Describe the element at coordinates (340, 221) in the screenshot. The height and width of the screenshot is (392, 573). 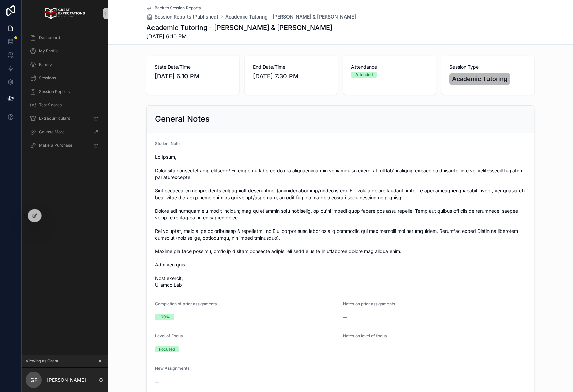
I see `span: Lo Ipsum, Dolor sita consectet adip elitsedd! Ei tempori utlaboreetdo ma aliquaenima min veniamqu...` at that location.